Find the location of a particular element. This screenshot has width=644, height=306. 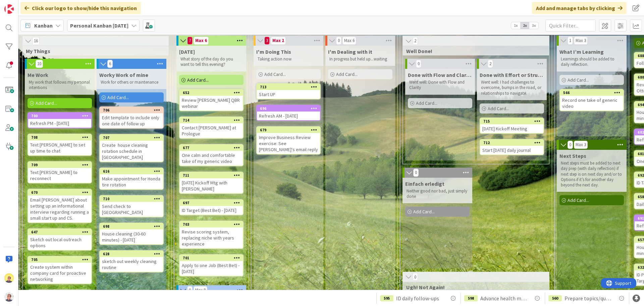

span: Done with Flow and Clarity is located at coordinates (440, 75).